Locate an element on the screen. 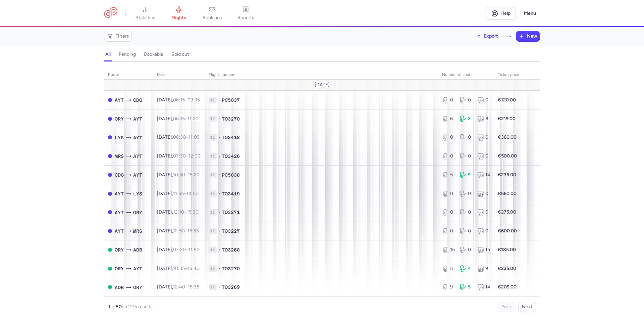 The image size is (644, 320). span: TO3419 is located at coordinates (231, 194).